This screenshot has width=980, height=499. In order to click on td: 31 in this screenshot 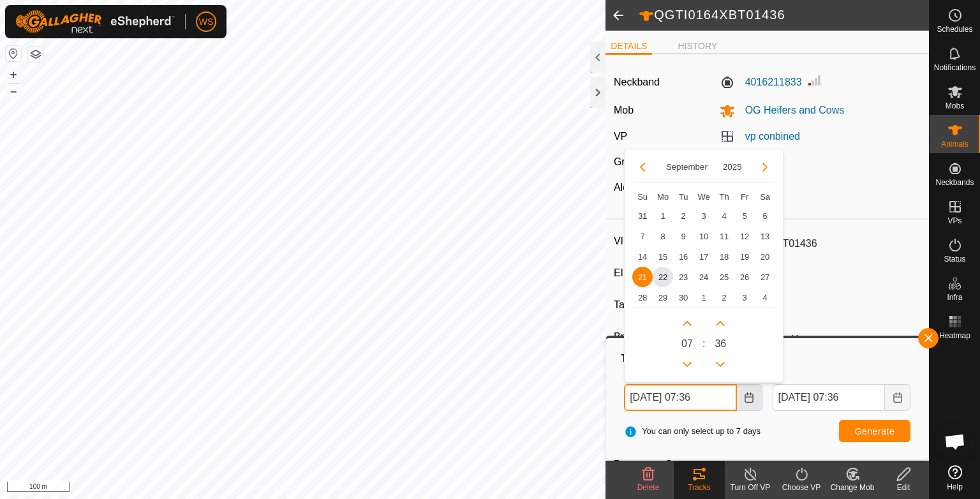, I will do `click(643, 216)`.